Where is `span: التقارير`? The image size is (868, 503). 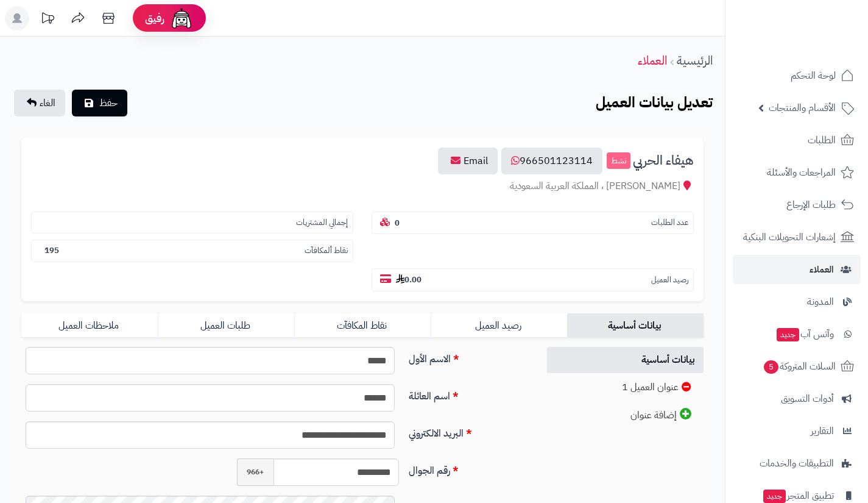 span: التقارير is located at coordinates (823, 431).